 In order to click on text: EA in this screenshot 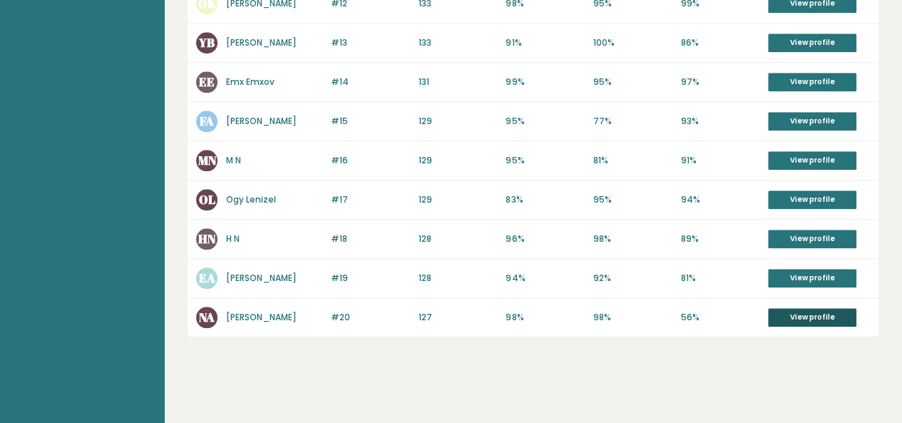, I will do `click(207, 277)`.